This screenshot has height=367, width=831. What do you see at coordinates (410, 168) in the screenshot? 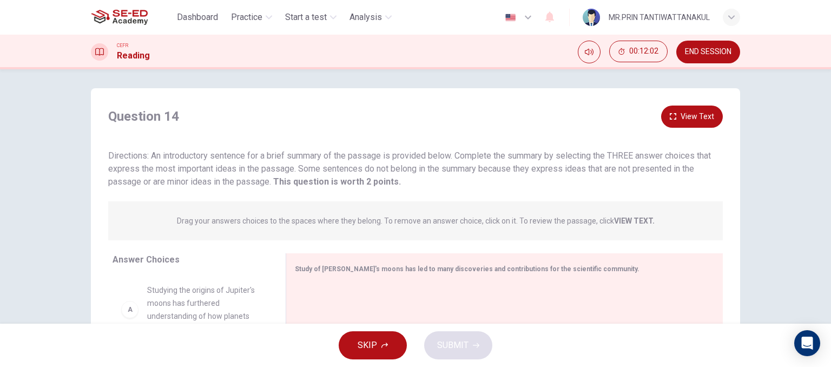
I see `span: Directions: An introductory sentence for a brief summary of the passage is provided below. Comple...` at bounding box center [410, 168].